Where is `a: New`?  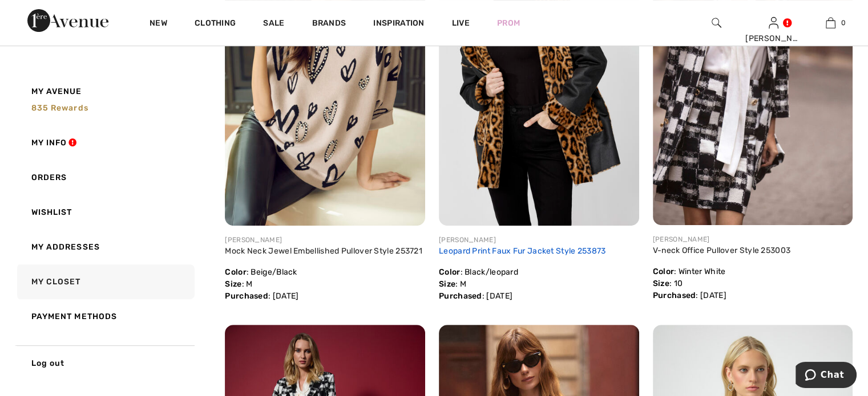 a: New is located at coordinates (158, 24).